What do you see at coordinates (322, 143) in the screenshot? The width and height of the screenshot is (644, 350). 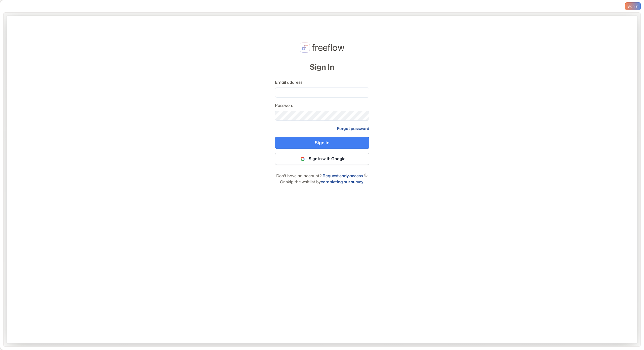 I see `button: Sign in` at bounding box center [322, 143].